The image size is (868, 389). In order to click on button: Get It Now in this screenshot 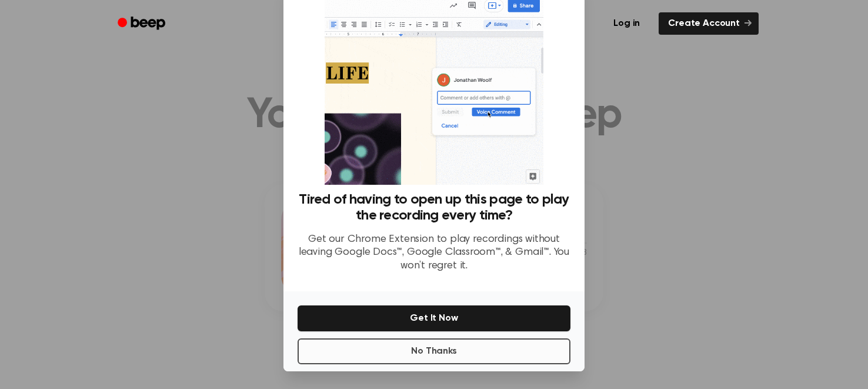, I will do `click(434, 318)`.